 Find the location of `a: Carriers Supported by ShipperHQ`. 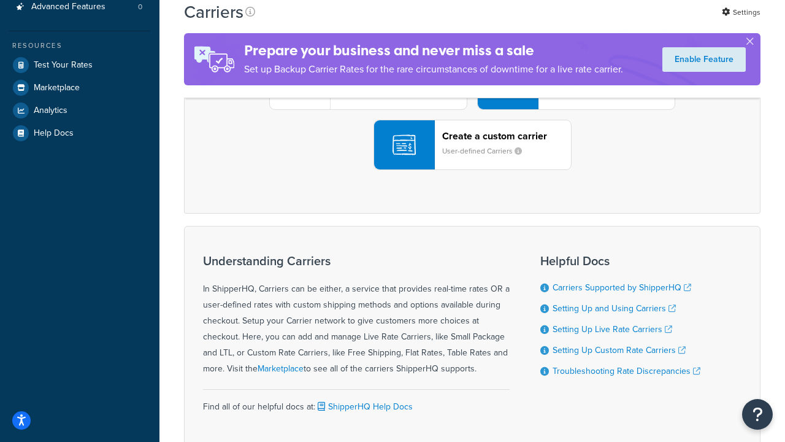

a: Carriers Supported by ShipperHQ is located at coordinates (622, 287).